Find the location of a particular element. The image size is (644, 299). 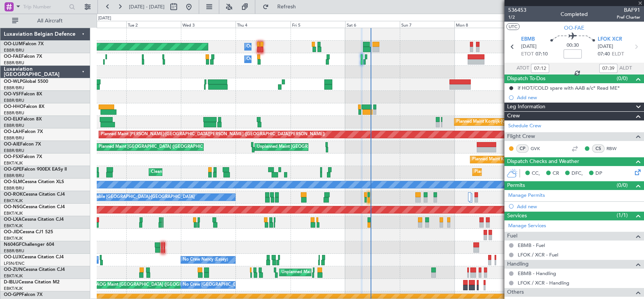

a: OO-FAEFalcon 7X is located at coordinates (23, 57).